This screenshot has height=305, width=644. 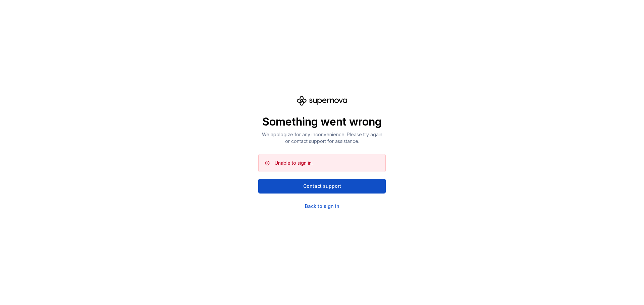 I want to click on a: Back to sign in, so click(x=322, y=207).